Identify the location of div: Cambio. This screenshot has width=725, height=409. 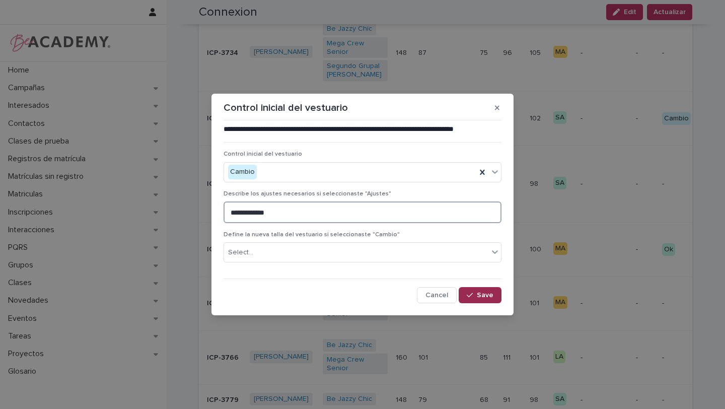
(242, 172).